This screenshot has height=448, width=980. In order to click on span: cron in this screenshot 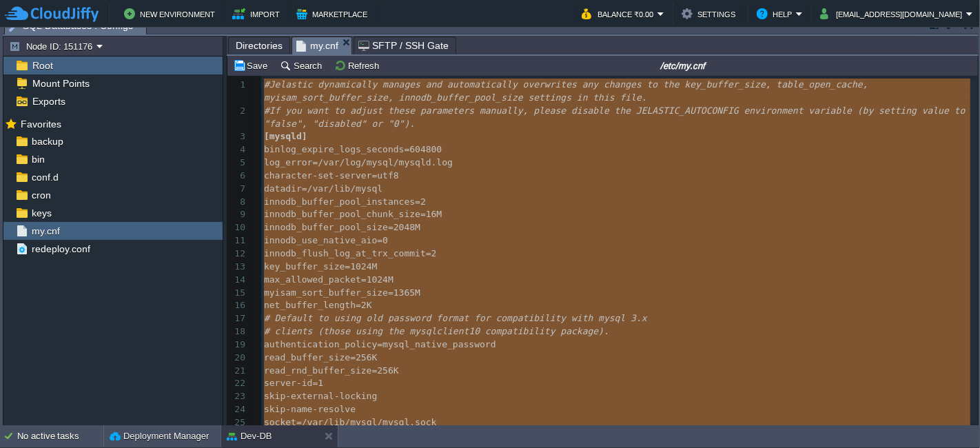, I will do `click(41, 195)`.